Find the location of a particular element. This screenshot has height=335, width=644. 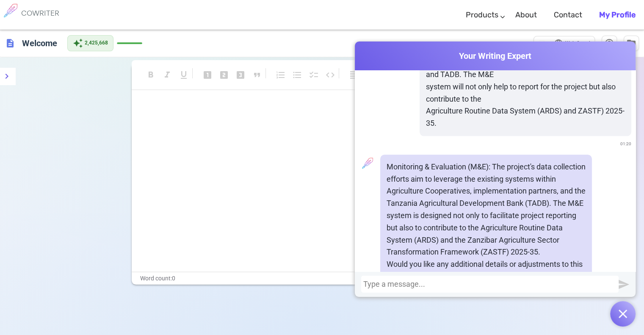

p: M&E: Project data collection is seeking to benefit the existing systems in place within Agricultu... is located at coordinates (525, 75).